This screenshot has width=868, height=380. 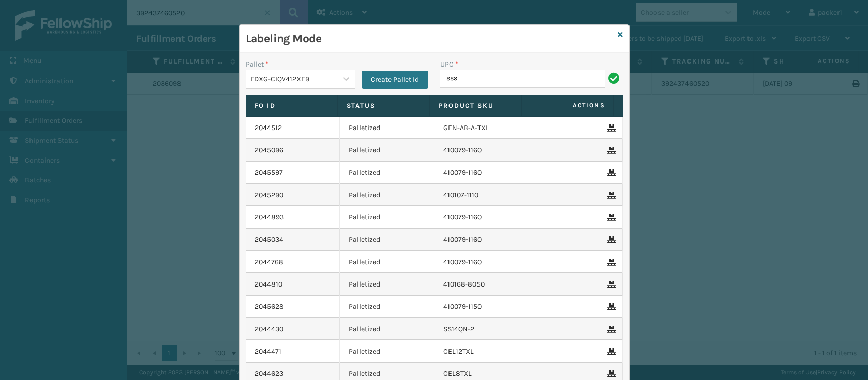 What do you see at coordinates (269, 150) in the screenshot?
I see `a: 2045096` at bounding box center [269, 150].